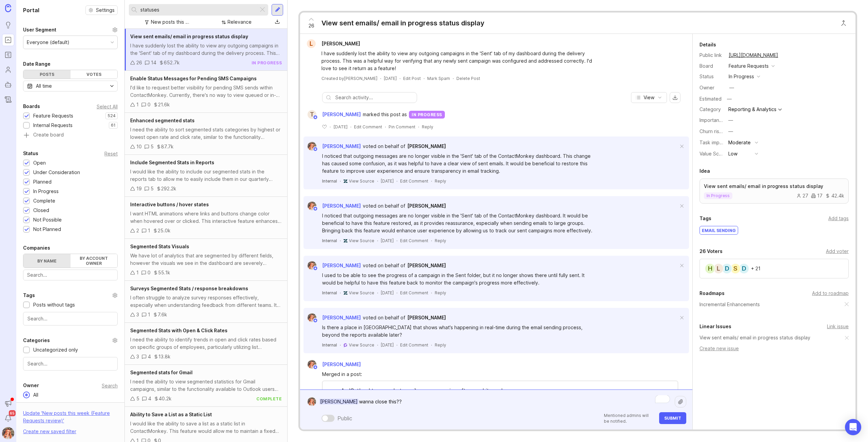 This screenshot has width=868, height=442. What do you see at coordinates (44, 406) in the screenshot?
I see `div: No owner` at bounding box center [44, 406].